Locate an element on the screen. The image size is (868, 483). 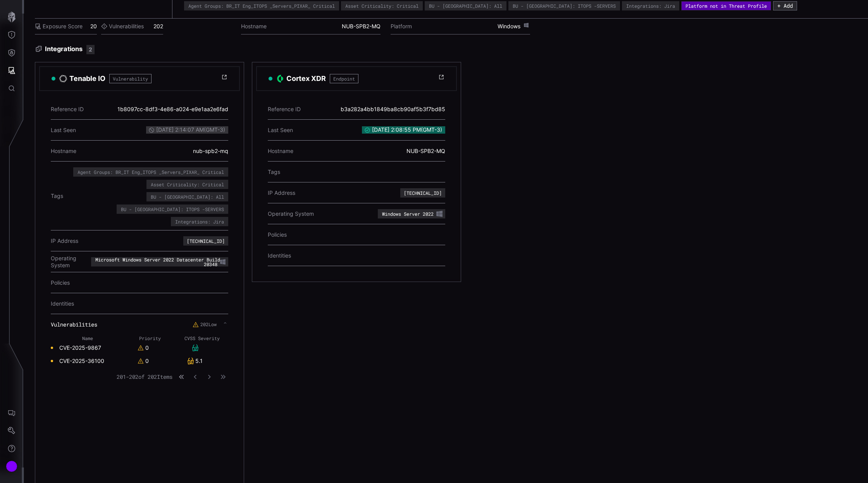
h3: Integrations is located at coordinates (451, 50).